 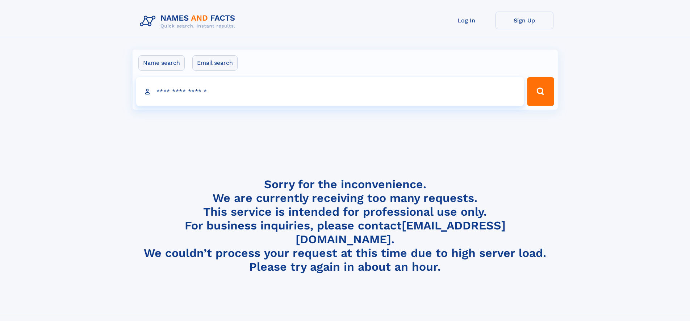 I want to click on img: Logo Names and Facts, so click(x=189, y=21).